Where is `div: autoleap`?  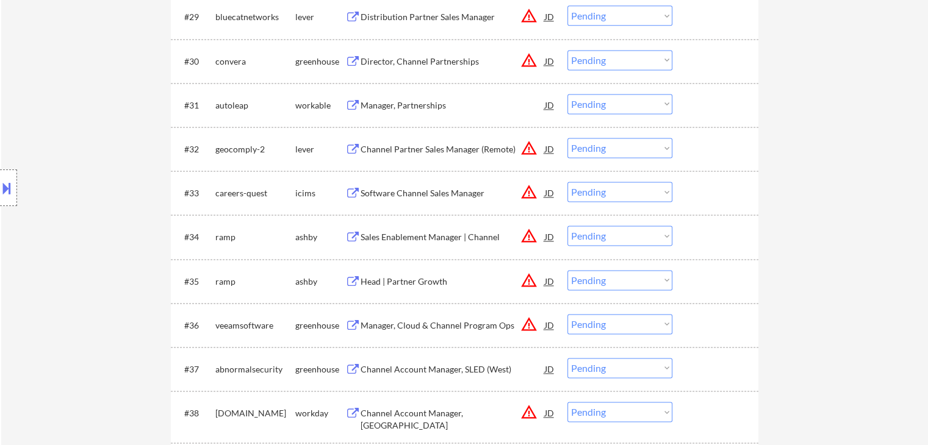
div: autoleap is located at coordinates (255, 106).